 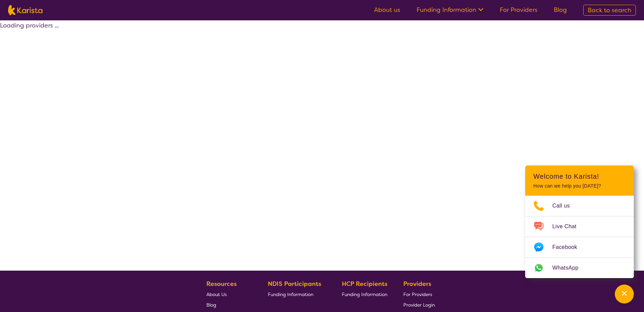 I want to click on b: NDIS Participants, so click(x=294, y=284).